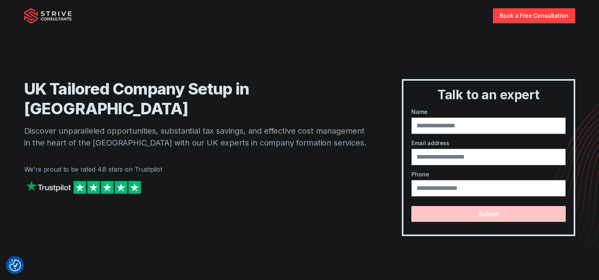 This screenshot has height=280, width=599. What do you see at coordinates (488, 112) in the screenshot?
I see `label: Name` at bounding box center [488, 112].